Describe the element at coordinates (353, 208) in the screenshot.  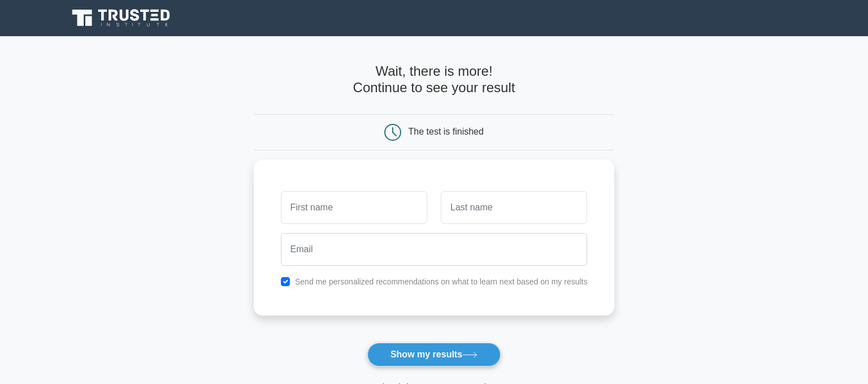
I see `input: First name` at that location.